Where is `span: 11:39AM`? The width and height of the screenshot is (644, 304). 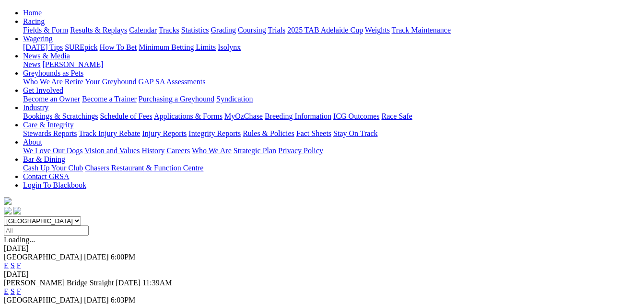
span: 11:39AM is located at coordinates (157, 283).